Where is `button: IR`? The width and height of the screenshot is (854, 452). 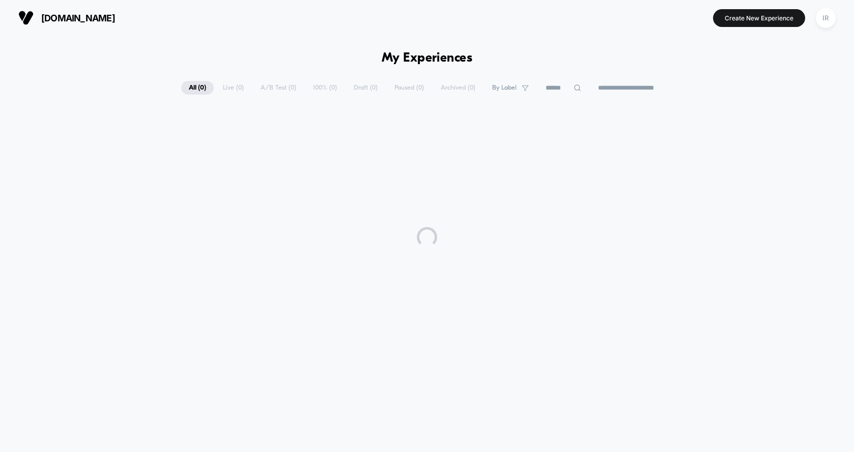
button: IR is located at coordinates (826, 18).